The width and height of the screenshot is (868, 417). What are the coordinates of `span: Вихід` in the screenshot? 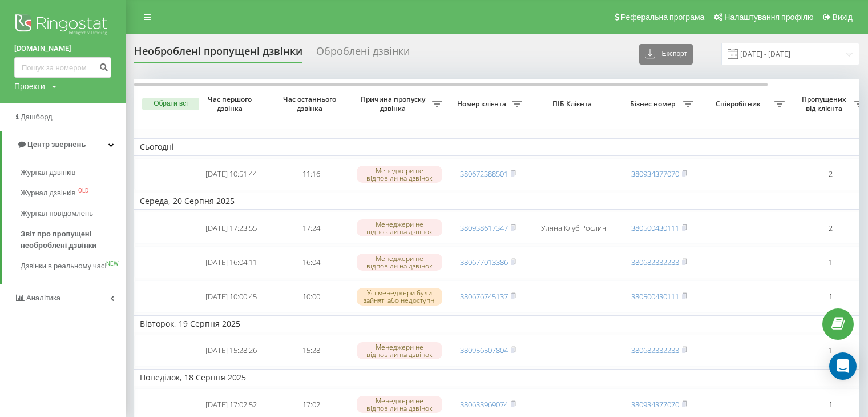 It's located at (843, 17).